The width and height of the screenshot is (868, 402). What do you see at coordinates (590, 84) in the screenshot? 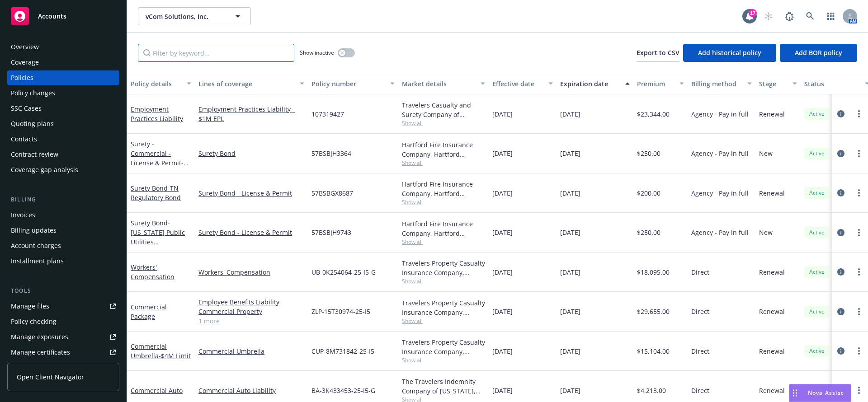
I see `div: Expiration date` at bounding box center [590, 84].